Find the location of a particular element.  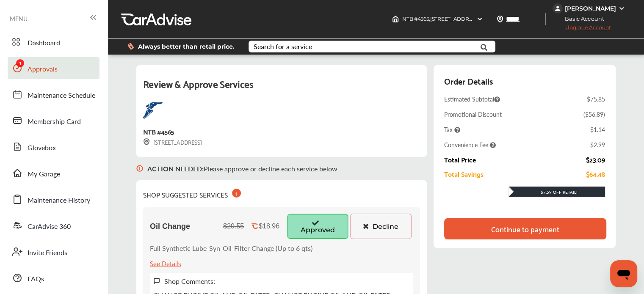

a: Maintenance Schedule is located at coordinates (53, 94).